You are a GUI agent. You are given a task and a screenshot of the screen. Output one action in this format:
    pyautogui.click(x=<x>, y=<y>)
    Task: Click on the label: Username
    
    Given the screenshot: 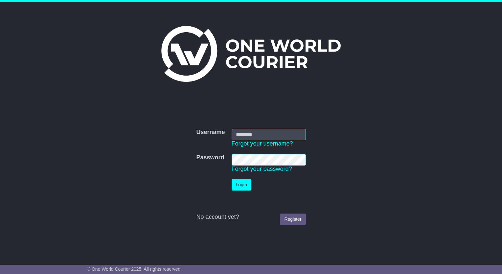 What is the action you would take?
    pyautogui.click(x=210, y=132)
    